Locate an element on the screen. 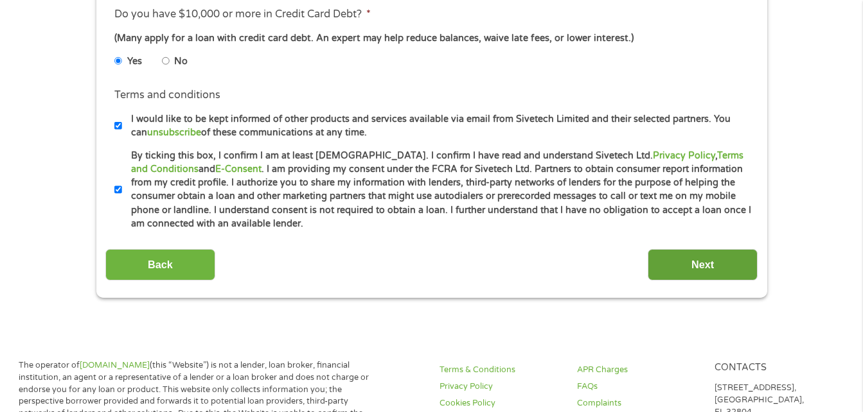  label: Yes is located at coordinates (134, 62).